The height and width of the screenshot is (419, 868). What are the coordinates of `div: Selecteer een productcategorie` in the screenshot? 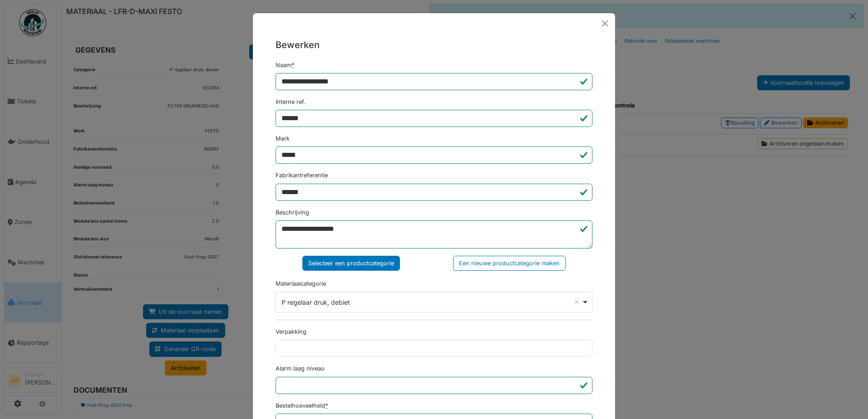 It's located at (351, 263).